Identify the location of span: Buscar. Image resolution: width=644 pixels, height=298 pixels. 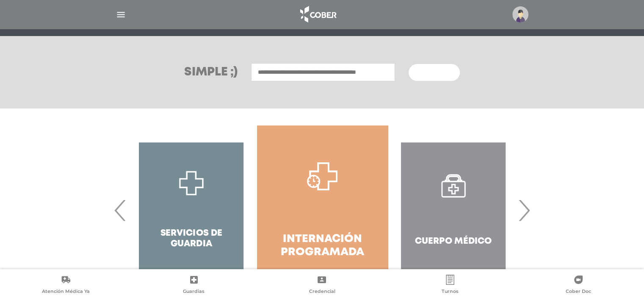
(431, 73).